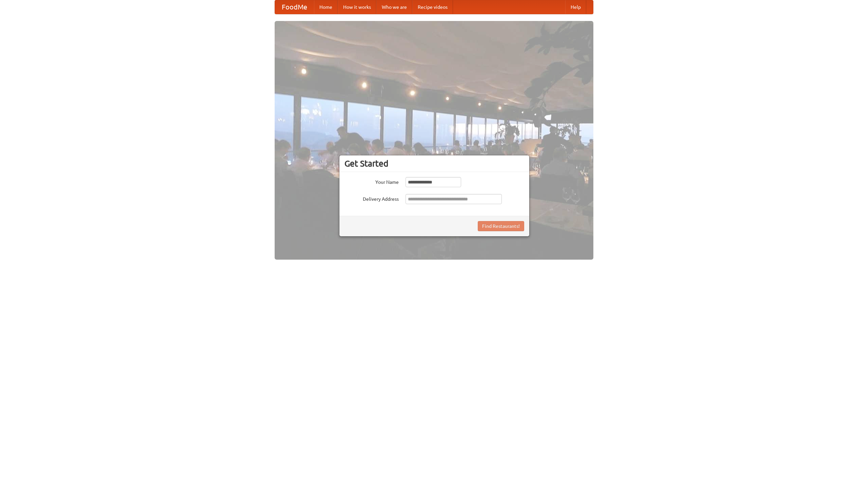 The width and height of the screenshot is (868, 479). I want to click on a: Recipe videos, so click(433, 7).